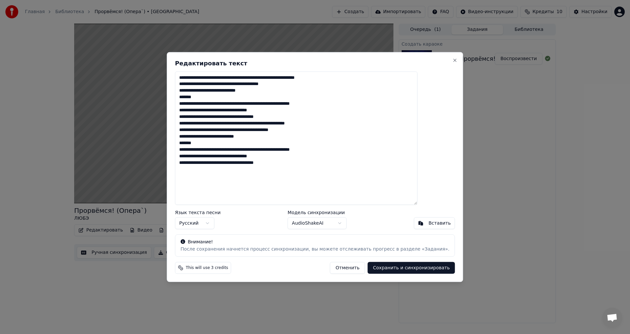  I want to click on label: Модель синхронизации, so click(318, 212).